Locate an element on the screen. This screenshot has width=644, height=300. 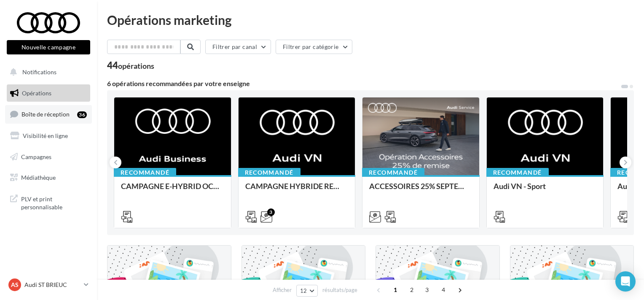
p: Audi ST BRIEUC is located at coordinates (52, 285).